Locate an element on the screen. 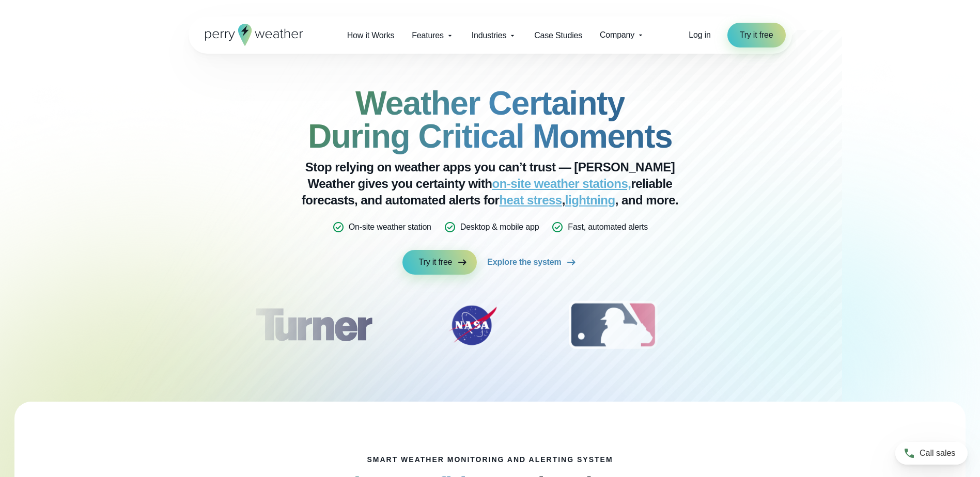 The height and width of the screenshot is (477, 980). span: Explore the system is located at coordinates (524, 262).